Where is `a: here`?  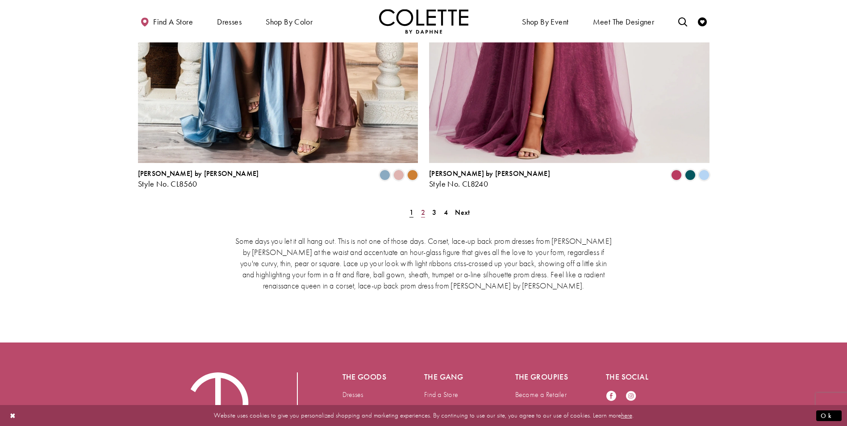
a: here is located at coordinates (627, 415).